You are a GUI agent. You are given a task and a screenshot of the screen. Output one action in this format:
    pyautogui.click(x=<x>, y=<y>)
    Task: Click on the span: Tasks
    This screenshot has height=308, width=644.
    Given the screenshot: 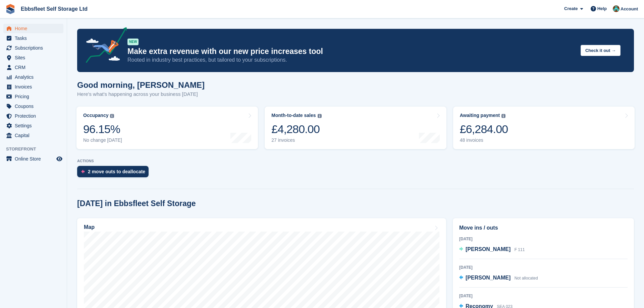 What is the action you would take?
    pyautogui.click(x=35, y=38)
    